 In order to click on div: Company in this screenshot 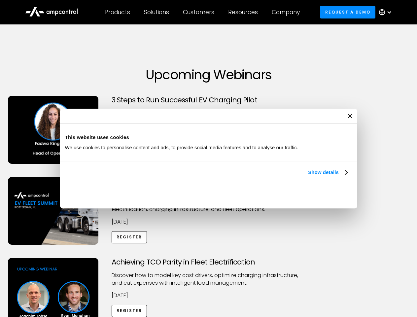, I will do `click(285, 12)`.